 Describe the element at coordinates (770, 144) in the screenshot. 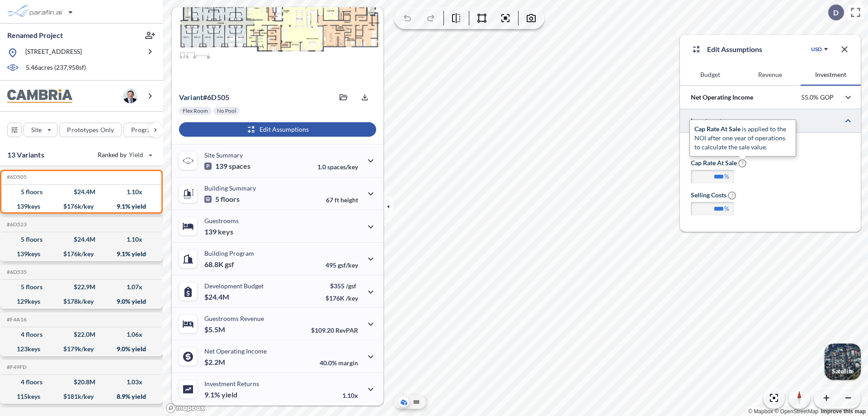

I see `h3: Investment` at that location.